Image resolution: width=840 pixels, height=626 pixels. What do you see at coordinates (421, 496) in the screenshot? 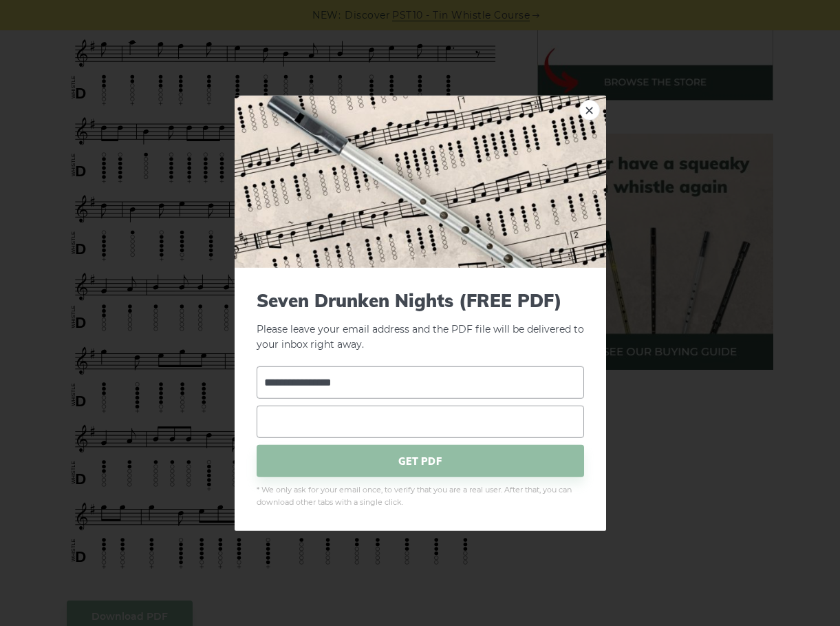
I see `span: * We only ask for your email once, to verify that you are a real user. After that, you can downlo...` at bounding box center [421, 496].